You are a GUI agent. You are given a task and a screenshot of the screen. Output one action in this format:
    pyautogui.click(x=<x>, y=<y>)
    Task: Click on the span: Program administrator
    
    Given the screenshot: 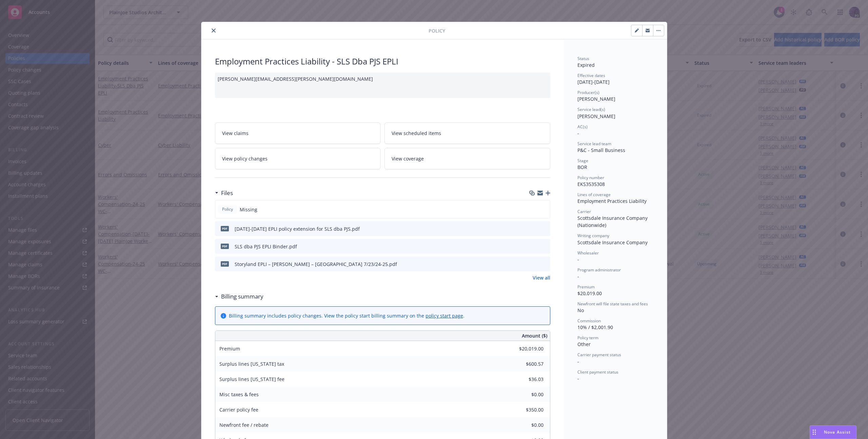 What is the action you would take?
    pyautogui.click(x=599, y=270)
    